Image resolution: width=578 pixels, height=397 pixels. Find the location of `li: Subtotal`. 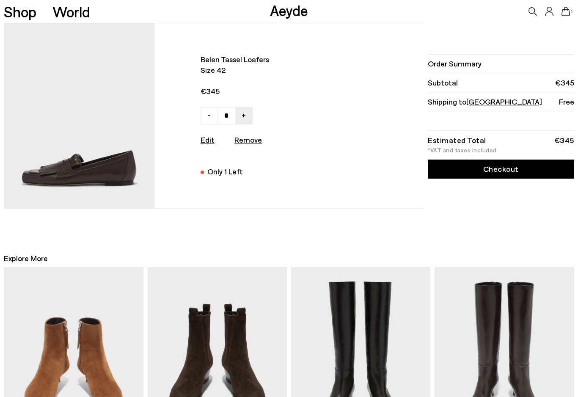

li: Subtotal is located at coordinates (501, 83).